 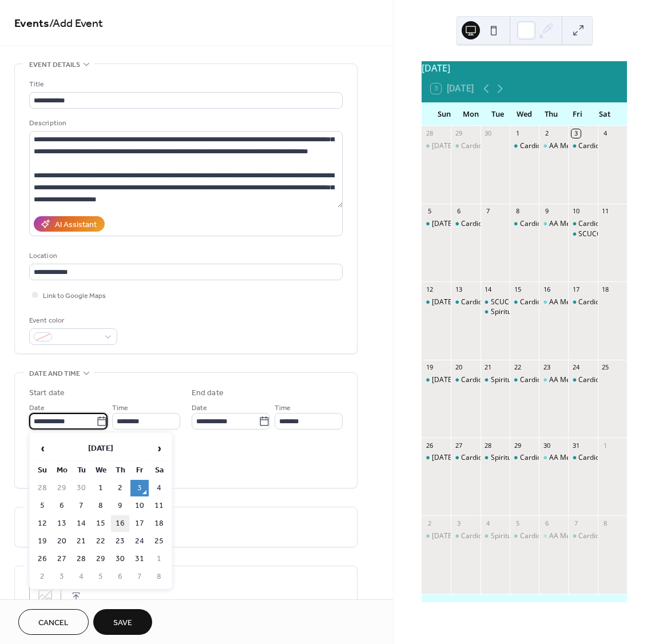 What do you see at coordinates (546, 211) in the screenshot?
I see `div: 9` at bounding box center [546, 211].